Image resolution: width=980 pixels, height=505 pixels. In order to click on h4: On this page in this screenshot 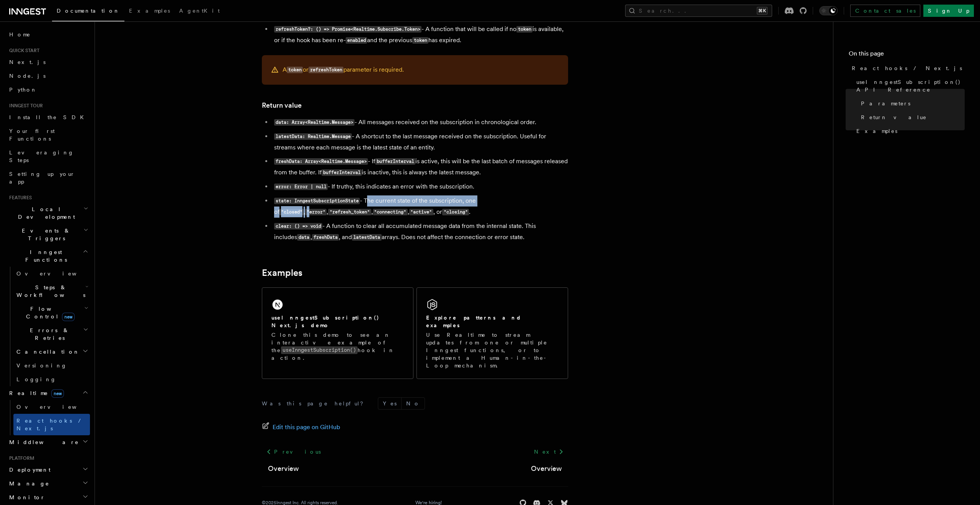, I will do `click(907, 55)`.